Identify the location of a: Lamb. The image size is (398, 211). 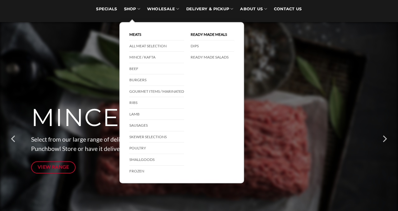
(157, 114).